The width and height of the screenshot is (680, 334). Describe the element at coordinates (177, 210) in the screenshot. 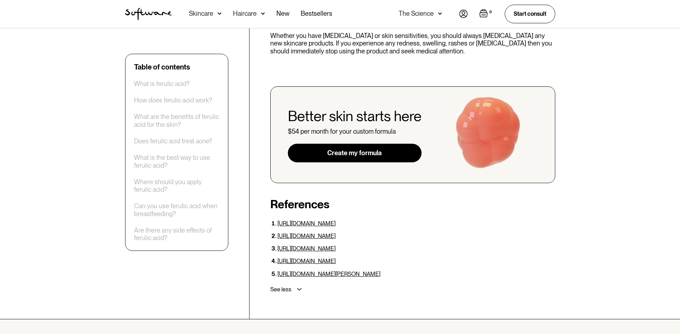

I see `a: Can you use ferulic acid when breastfeeding?` at that location.